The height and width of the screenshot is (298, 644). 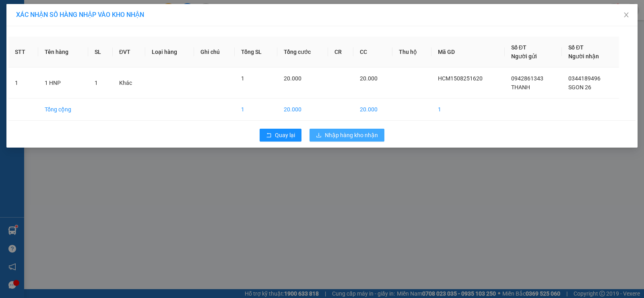 What do you see at coordinates (524, 56) in the screenshot?
I see `span: Người gửi` at bounding box center [524, 56].